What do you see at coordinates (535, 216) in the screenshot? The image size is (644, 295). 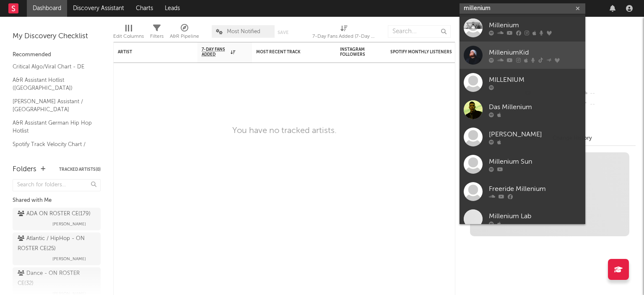 I see `div: Millenium Lab` at bounding box center [535, 216].